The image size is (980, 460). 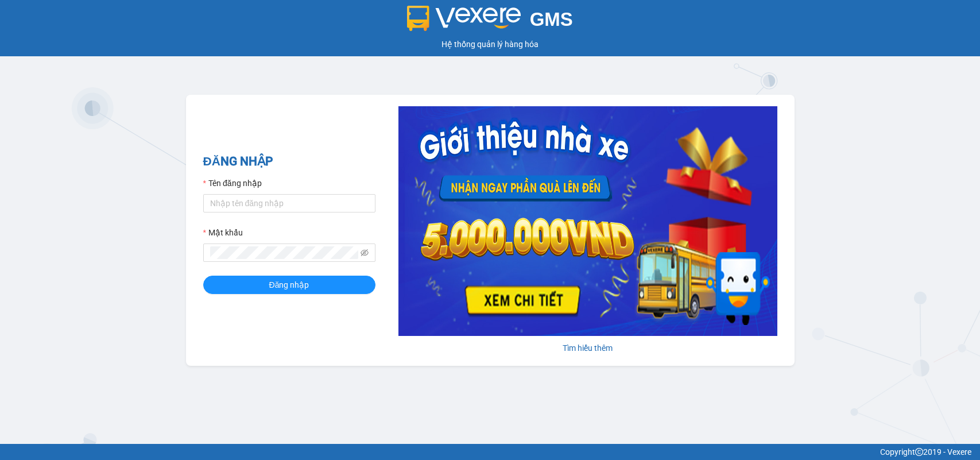 What do you see at coordinates (588, 221) in the screenshot?
I see `img: banner-0` at bounding box center [588, 221].